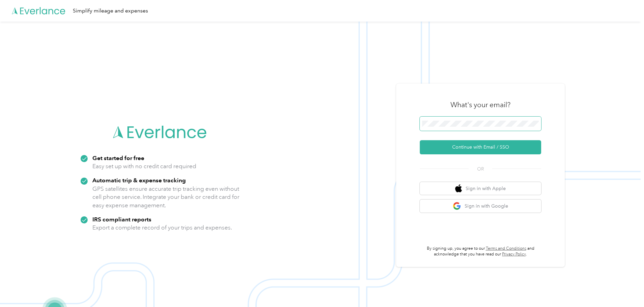 The height and width of the screenshot is (307, 644). What do you see at coordinates (480, 147) in the screenshot?
I see `button: Continue with Email / SSO` at bounding box center [480, 147].